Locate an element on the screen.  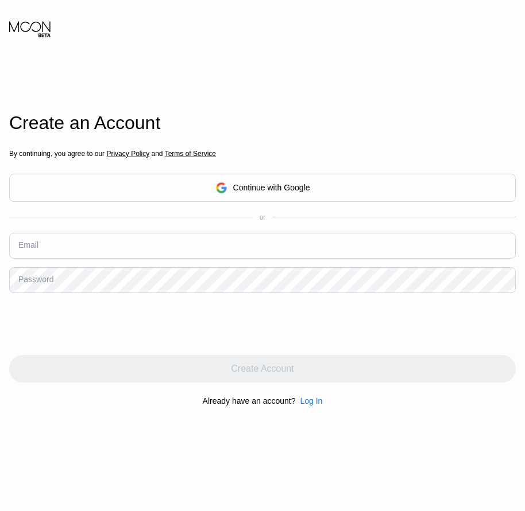
div: or is located at coordinates (262, 218).